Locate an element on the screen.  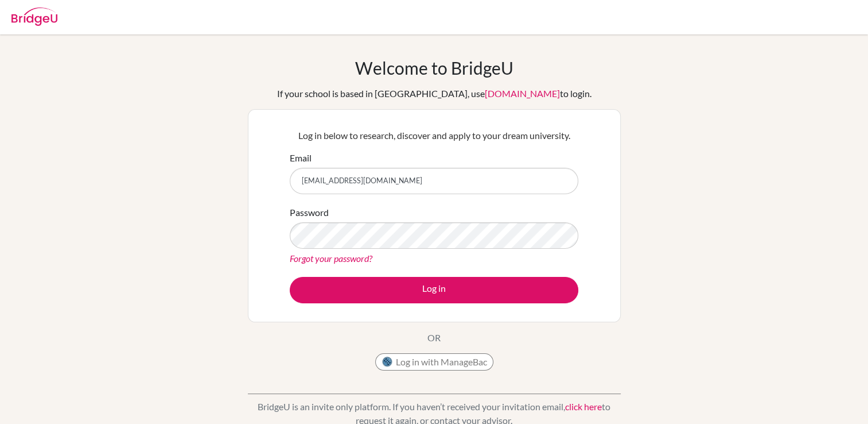
h1: Welcome to BridgeU is located at coordinates (434, 68).